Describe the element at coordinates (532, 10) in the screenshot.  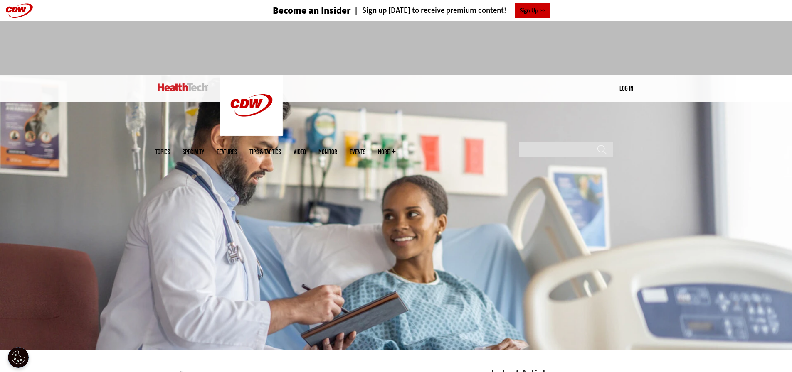
I see `a: Sign Up` at that location.